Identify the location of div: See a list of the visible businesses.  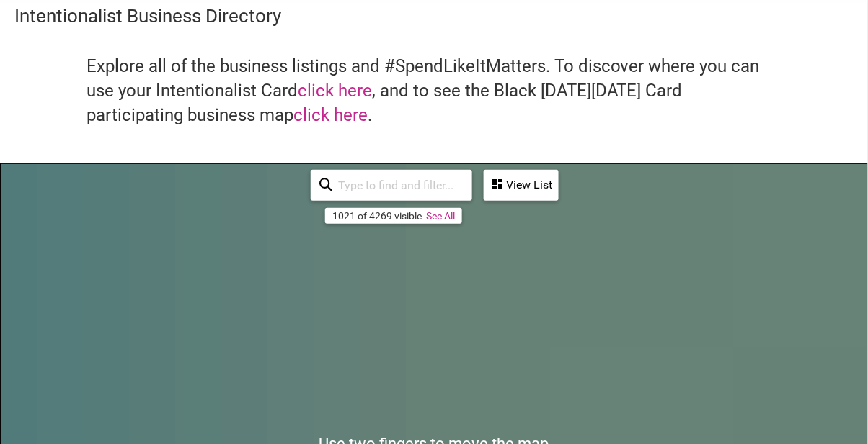
(521, 185).